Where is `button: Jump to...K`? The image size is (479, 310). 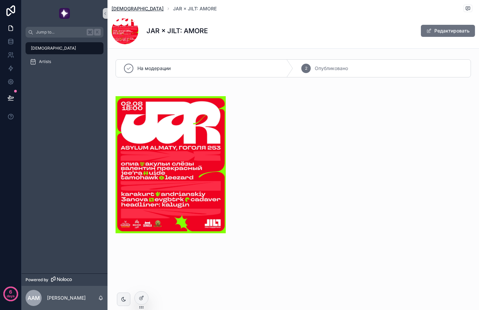
button: Jump to...K is located at coordinates (64, 32).